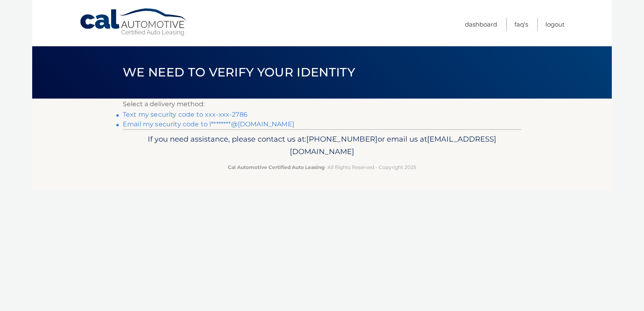  What do you see at coordinates (481, 24) in the screenshot?
I see `a: Dashboard` at bounding box center [481, 24].